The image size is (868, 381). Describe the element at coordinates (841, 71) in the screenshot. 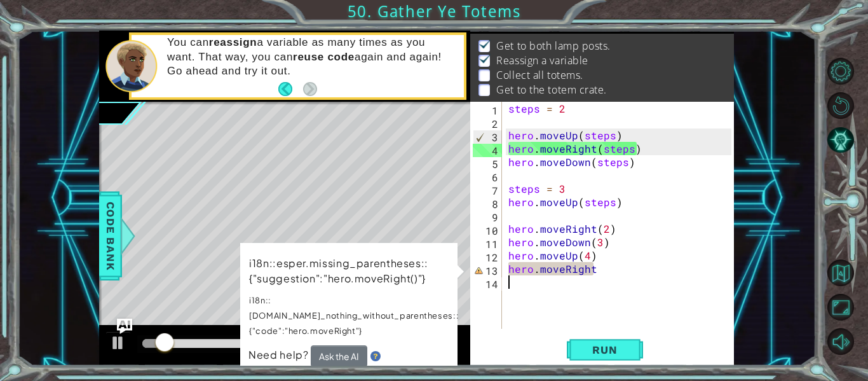

I see `button: Level Options` at that location.